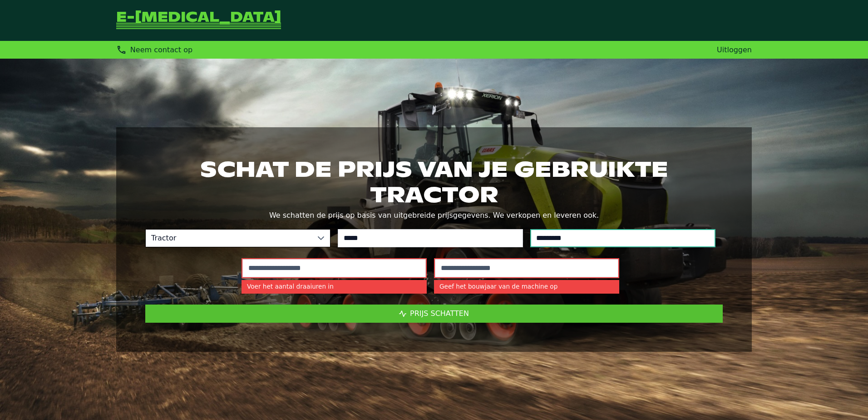 This screenshot has height=420, width=868. What do you see at coordinates (526, 286) in the screenshot?
I see `small: Geef het bouwjaar van de machine op` at bounding box center [526, 286].